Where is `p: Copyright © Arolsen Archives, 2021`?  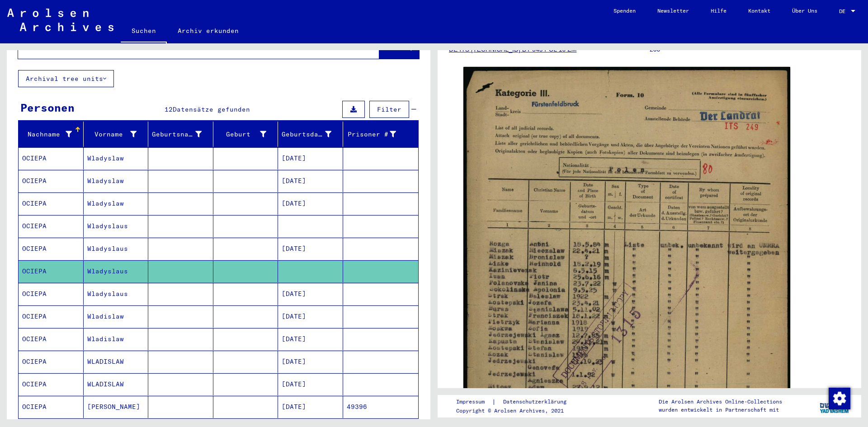 p: Copyright © Arolsen Archives, 2021 is located at coordinates (516, 410).